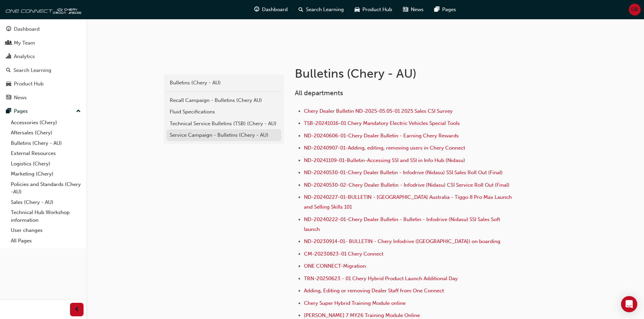  Describe the element at coordinates (374, 291) in the screenshot. I see `span: Adding, Editing or removing Dealer Staff from One Connect` at that location.